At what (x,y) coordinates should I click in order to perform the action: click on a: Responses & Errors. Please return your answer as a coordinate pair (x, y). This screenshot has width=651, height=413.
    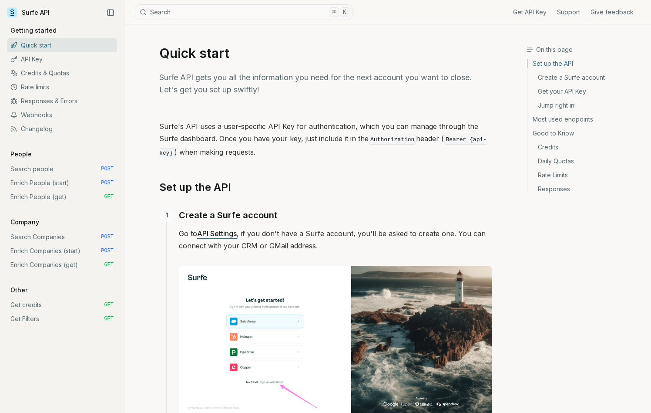
    Looking at the image, I should click on (62, 101).